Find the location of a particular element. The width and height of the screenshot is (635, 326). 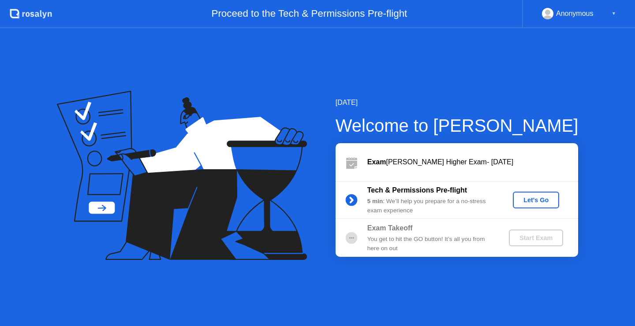

div: You get to hit the GO button! It’s all you from here on out is located at coordinates (431, 244).